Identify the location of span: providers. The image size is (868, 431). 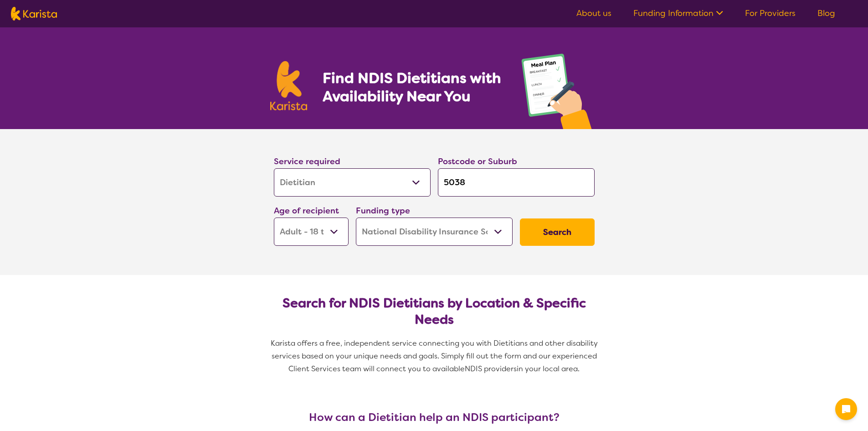
(501, 368).